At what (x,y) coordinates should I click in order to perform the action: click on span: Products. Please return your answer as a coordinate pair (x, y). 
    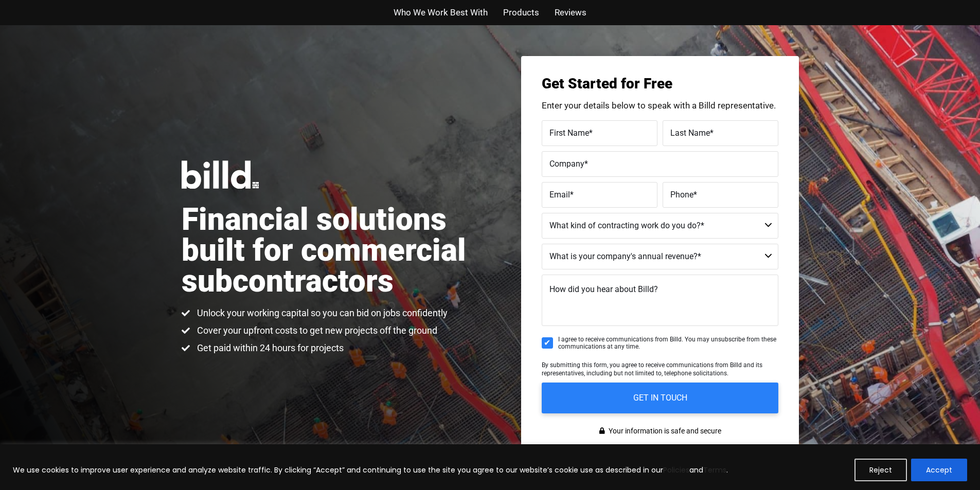
    Looking at the image, I should click on (521, 12).